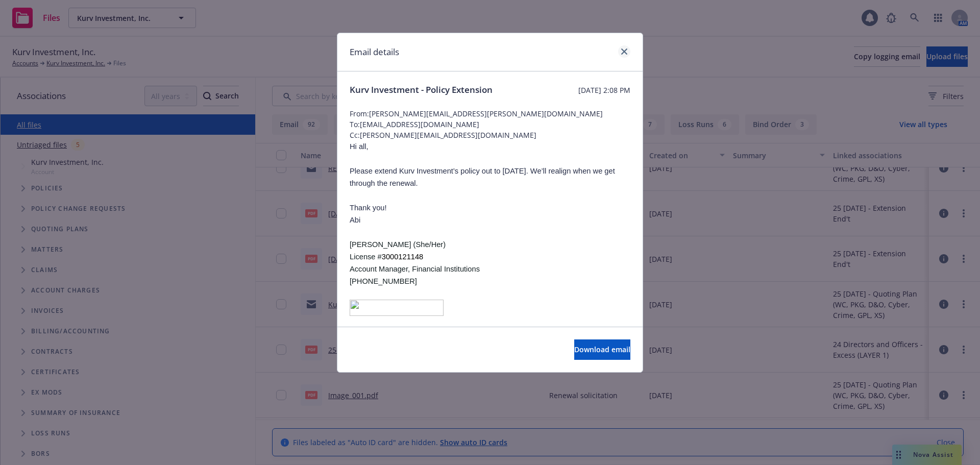 The image size is (980, 465). What do you see at coordinates (421, 90) in the screenshot?
I see `span: Kurv Investment - Policy Extension` at bounding box center [421, 90].